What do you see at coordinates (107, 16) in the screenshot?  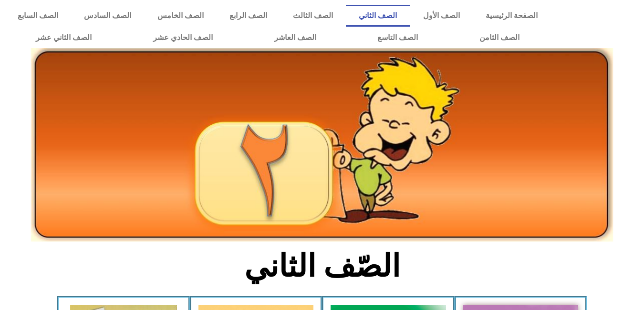 I see `a: الصف السادس` at bounding box center [107, 16].